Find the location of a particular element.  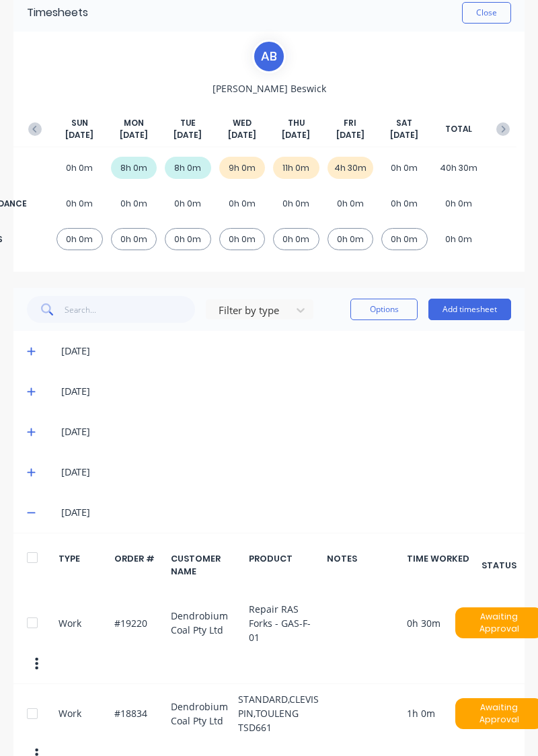

div: TIME WORKED is located at coordinates (444, 565).